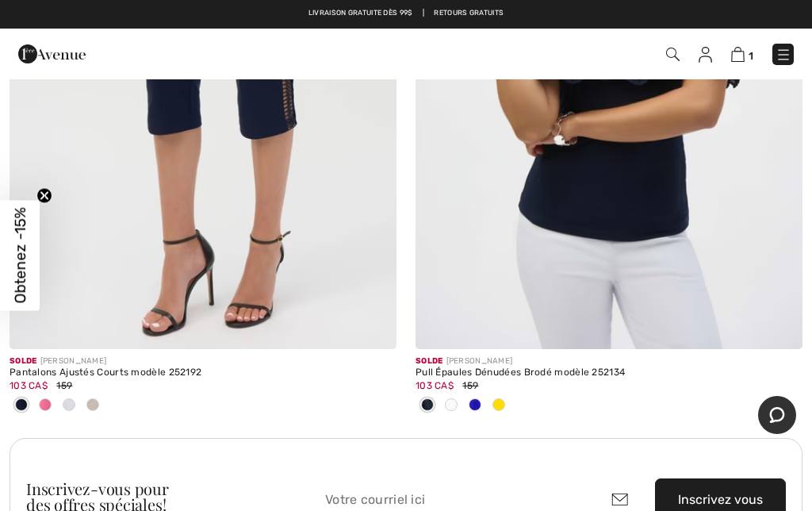 The height and width of the screenshot is (511, 812). What do you see at coordinates (742, 54) in the screenshot?
I see `a: 1` at bounding box center [742, 54].